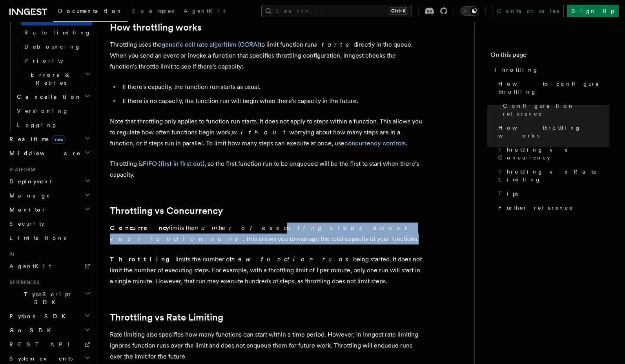 The height and width of the screenshot is (364, 625). Describe the element at coordinates (90, 12) in the screenshot. I see `a: Documentation` at that location.